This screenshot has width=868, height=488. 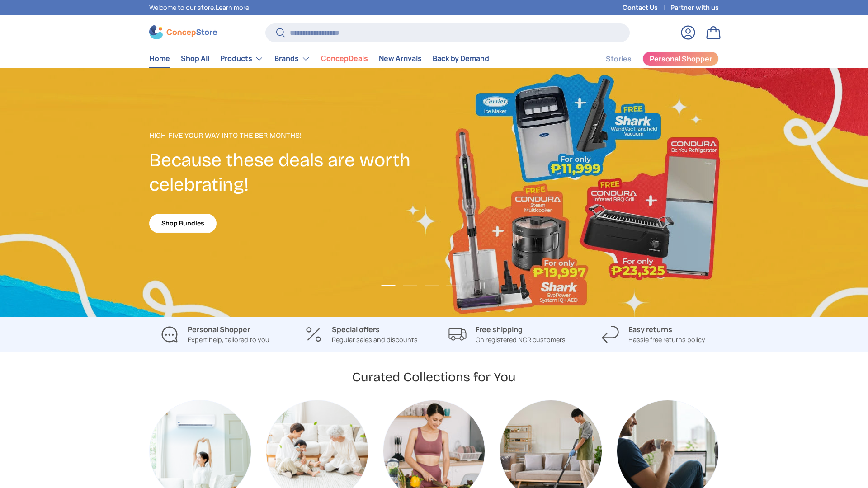 I want to click on a: ConcepStore, so click(x=183, y=32).